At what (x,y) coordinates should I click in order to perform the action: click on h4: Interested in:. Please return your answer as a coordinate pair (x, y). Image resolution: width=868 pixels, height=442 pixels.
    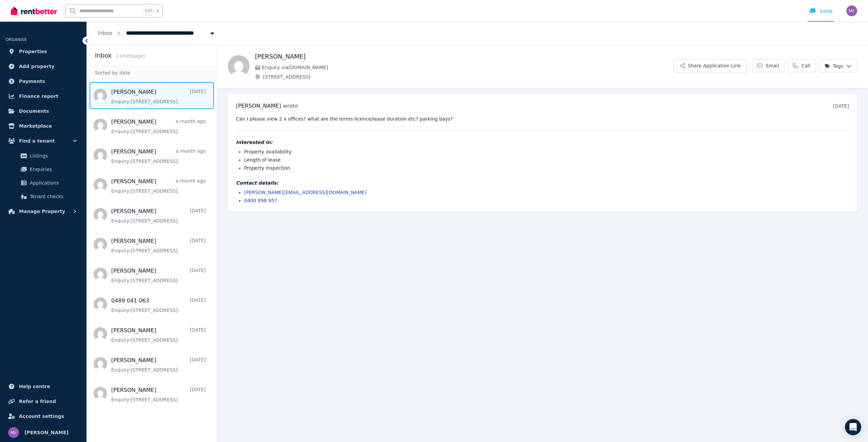
    Looking at the image, I should click on (542, 143).